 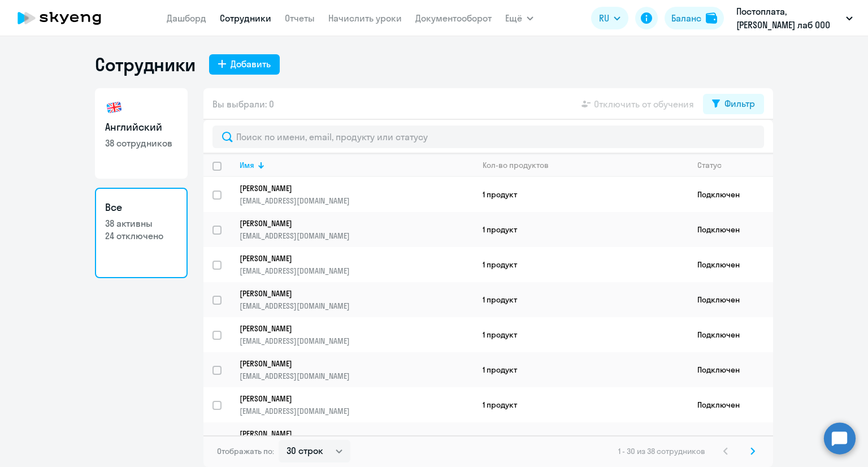 What do you see at coordinates (365, 18) in the screenshot?
I see `a: Начислить уроки` at bounding box center [365, 18].